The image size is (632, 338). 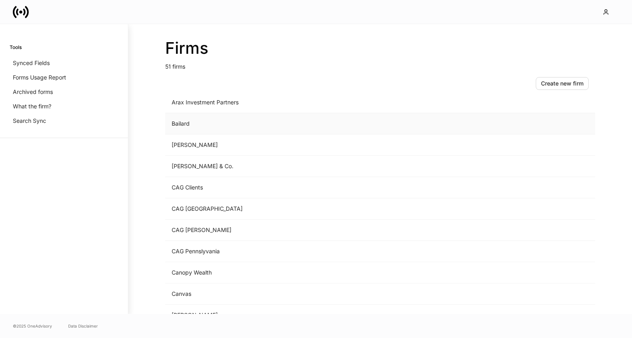 I want to click on td: Canvas, so click(x=314, y=294).